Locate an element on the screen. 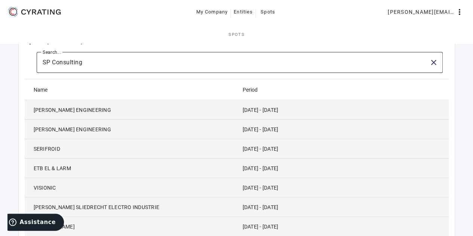 Image resolution: width=473 pixels, height=236 pixels. span: Entities is located at coordinates (243, 12).